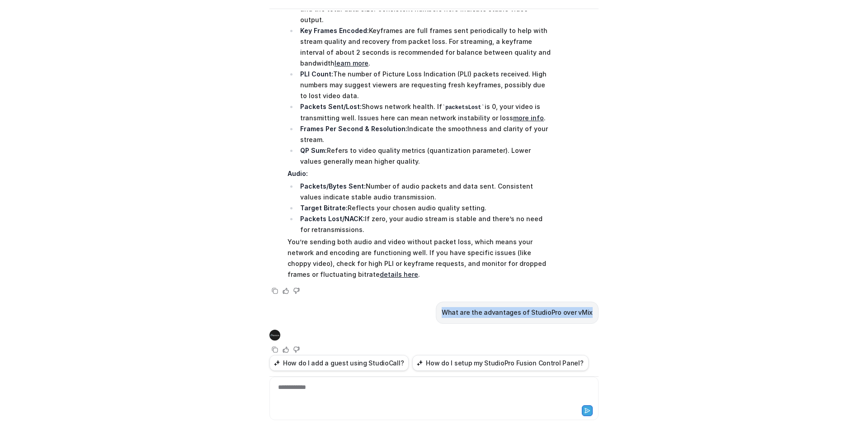 The image size is (868, 431). I want to click on strong: Packets Sent/Lost:, so click(331, 107).